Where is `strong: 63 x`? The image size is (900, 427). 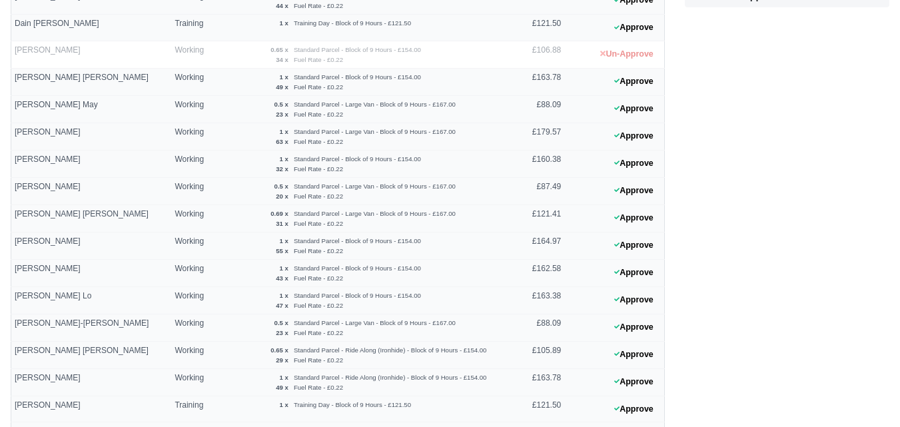 strong: 63 x is located at coordinates (282, 141).